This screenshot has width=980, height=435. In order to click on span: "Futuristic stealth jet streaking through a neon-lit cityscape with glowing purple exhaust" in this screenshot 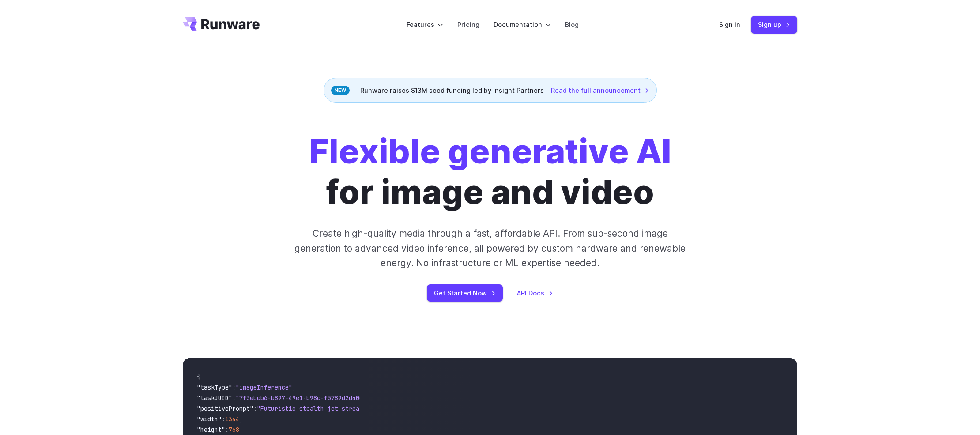, I will do `click(417, 408)`.